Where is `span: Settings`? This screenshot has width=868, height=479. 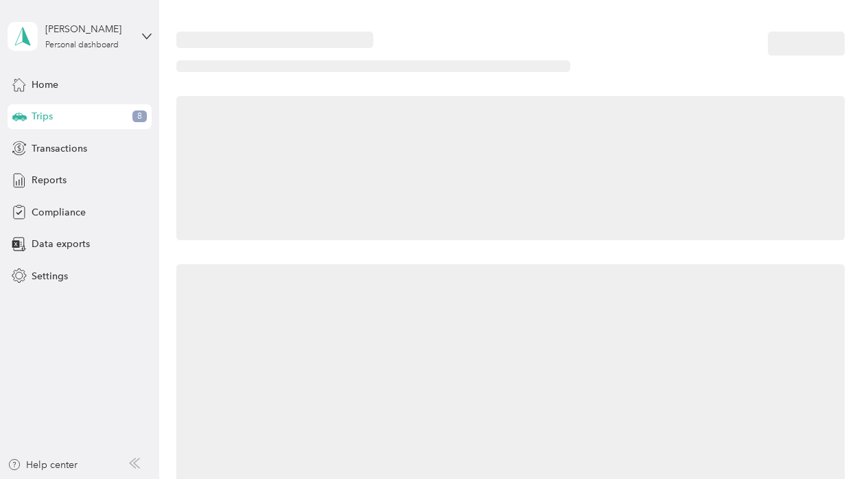
span: Settings is located at coordinates (49, 276).